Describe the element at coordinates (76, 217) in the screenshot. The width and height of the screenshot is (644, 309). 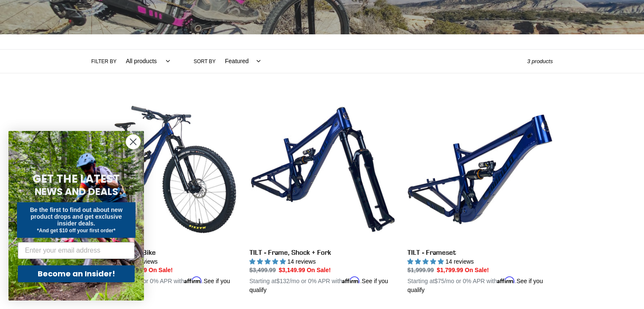
I see `span: Be the first to find out about new product drops and get exclusive insider deals.` at that location.